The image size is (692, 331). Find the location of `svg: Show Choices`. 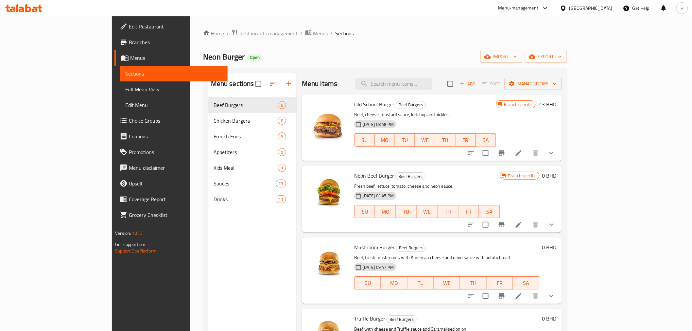

svg: Show Choices is located at coordinates (552, 296).